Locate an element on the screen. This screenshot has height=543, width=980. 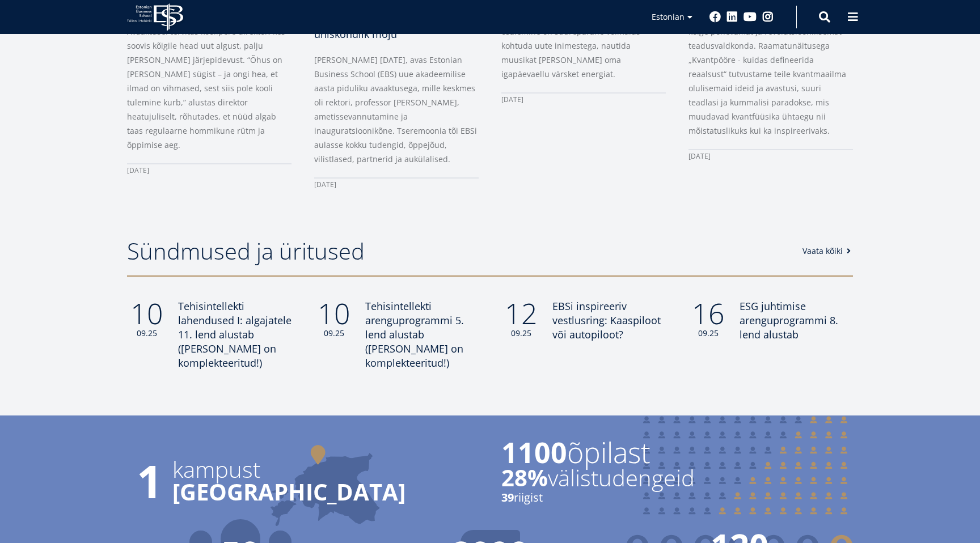
a: Vaata kõiki is located at coordinates (828, 251).